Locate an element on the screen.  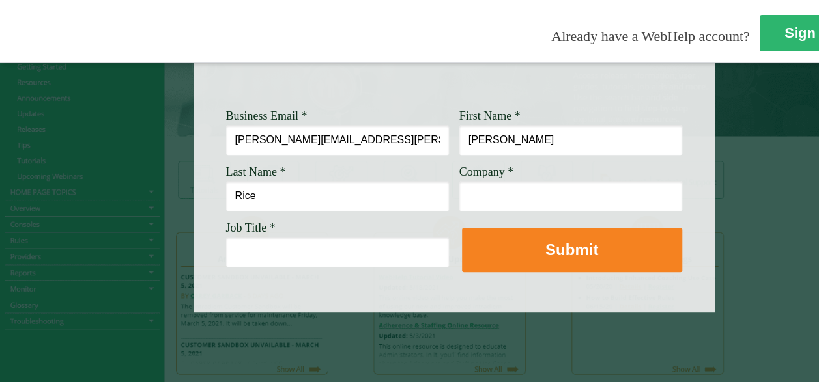
span: Company * is located at coordinates (486, 172).